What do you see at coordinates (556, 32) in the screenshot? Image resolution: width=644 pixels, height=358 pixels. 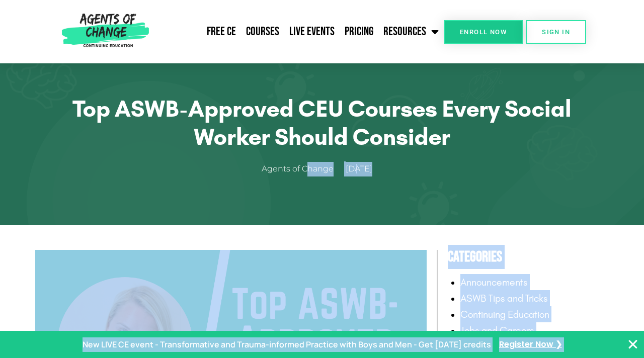 I see `a: SIGN IN` at bounding box center [556, 32].